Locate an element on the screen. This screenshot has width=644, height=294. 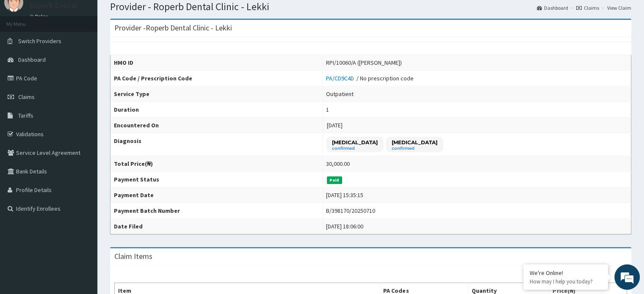
div: 30,000.00 is located at coordinates (338, 164).